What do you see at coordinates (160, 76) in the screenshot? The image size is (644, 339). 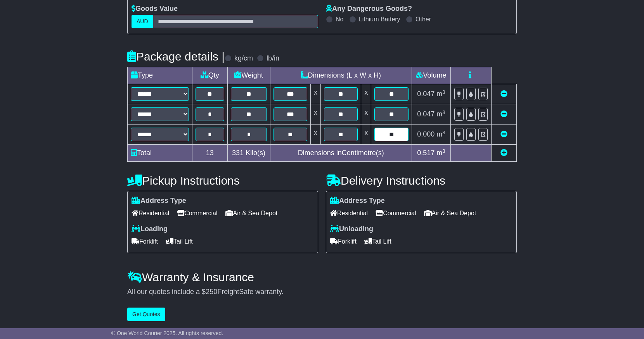 I see `td: Type` at bounding box center [160, 76].